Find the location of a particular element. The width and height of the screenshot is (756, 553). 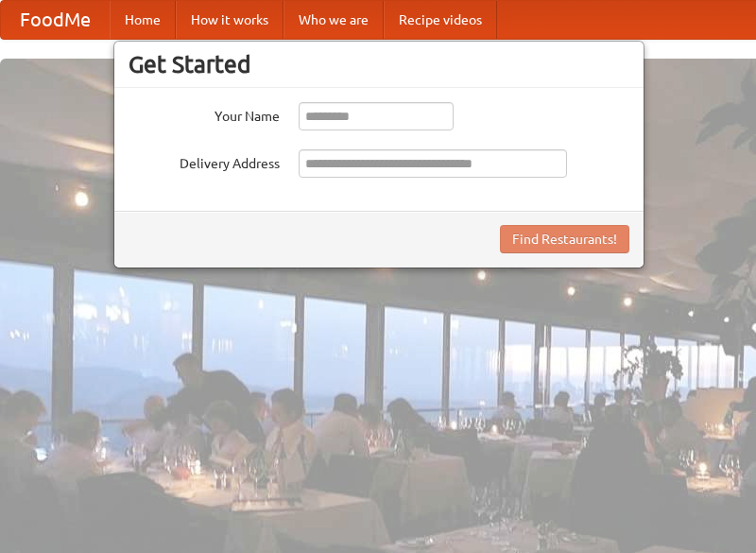

h3: Get Started is located at coordinates (379, 64).